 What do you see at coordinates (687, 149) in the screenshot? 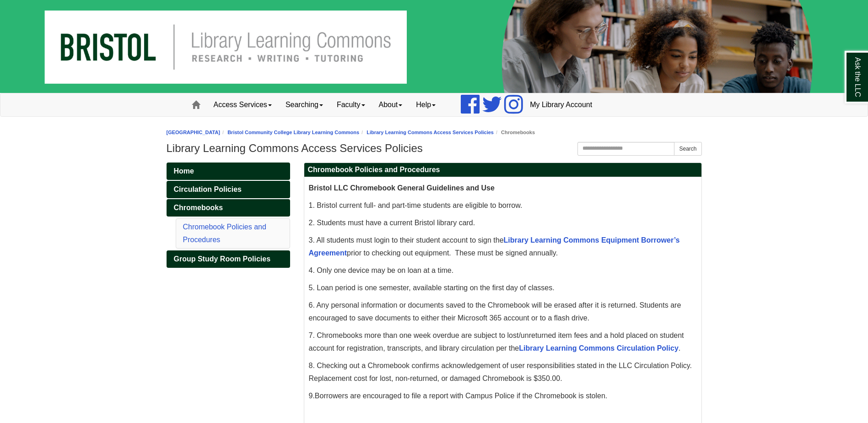
I see `button: Search` at bounding box center [687, 149].